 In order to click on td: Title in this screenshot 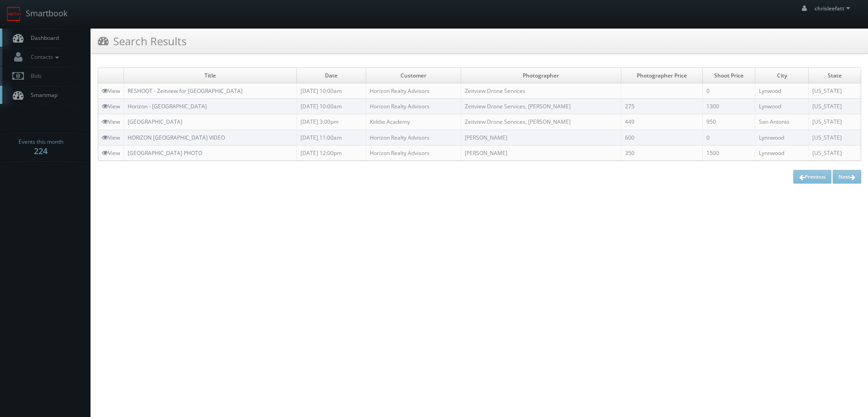, I will do `click(210, 75)`.